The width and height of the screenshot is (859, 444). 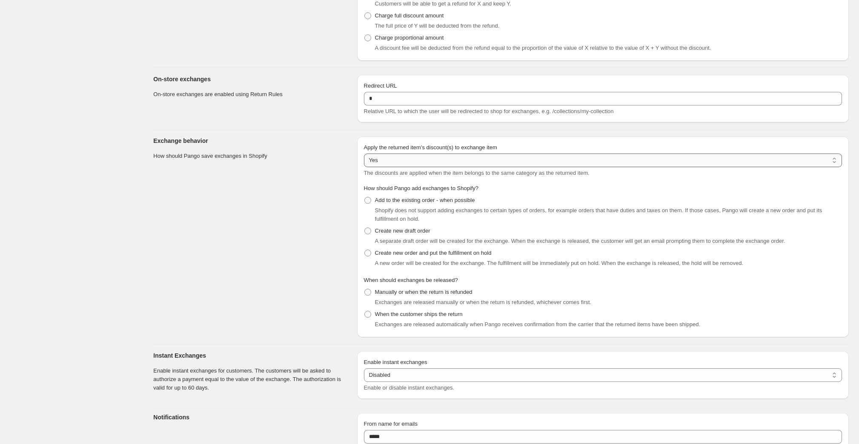 What do you see at coordinates (411, 280) in the screenshot?
I see `span: When should exchanges be released?` at bounding box center [411, 280].